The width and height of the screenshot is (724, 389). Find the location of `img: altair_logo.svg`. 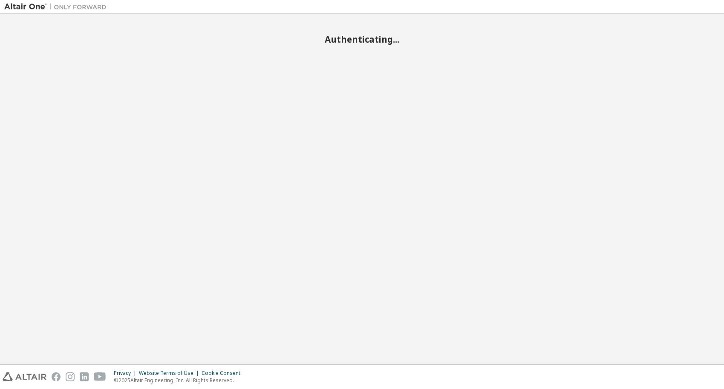

img: altair_logo.svg is located at coordinates (24, 376).